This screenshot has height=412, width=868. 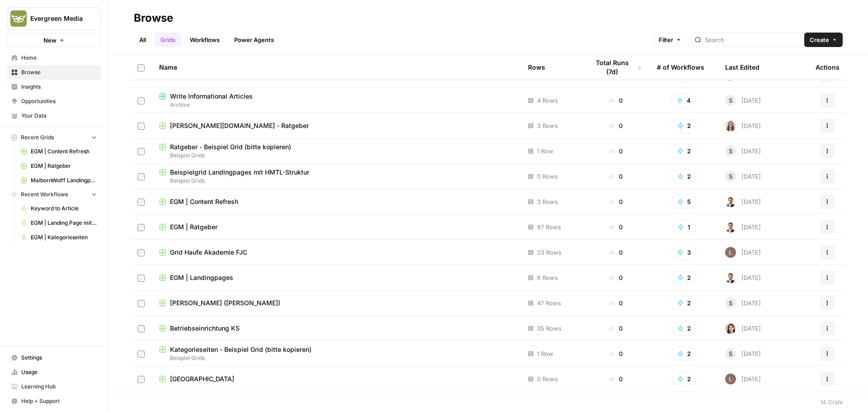 What do you see at coordinates (64, 237) in the screenshot?
I see `span: EGM | Kategorieseiten` at bounding box center [64, 237].